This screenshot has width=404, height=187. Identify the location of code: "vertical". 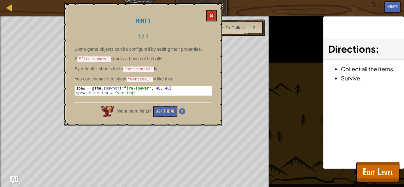
(140, 79).